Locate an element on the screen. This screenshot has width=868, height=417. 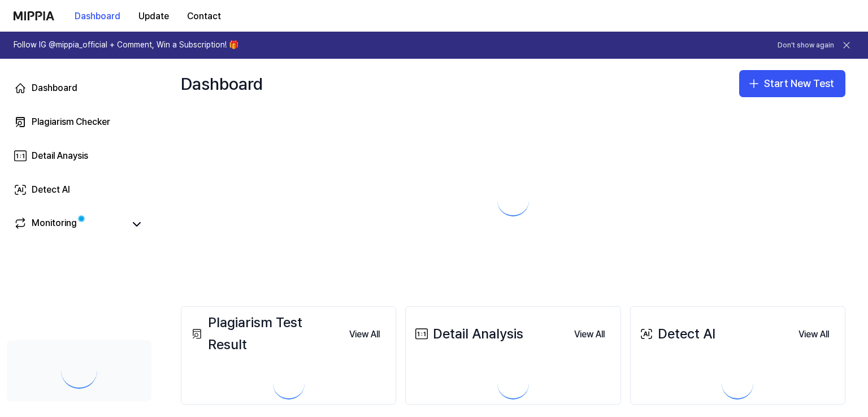
button: Update is located at coordinates (153, 17).